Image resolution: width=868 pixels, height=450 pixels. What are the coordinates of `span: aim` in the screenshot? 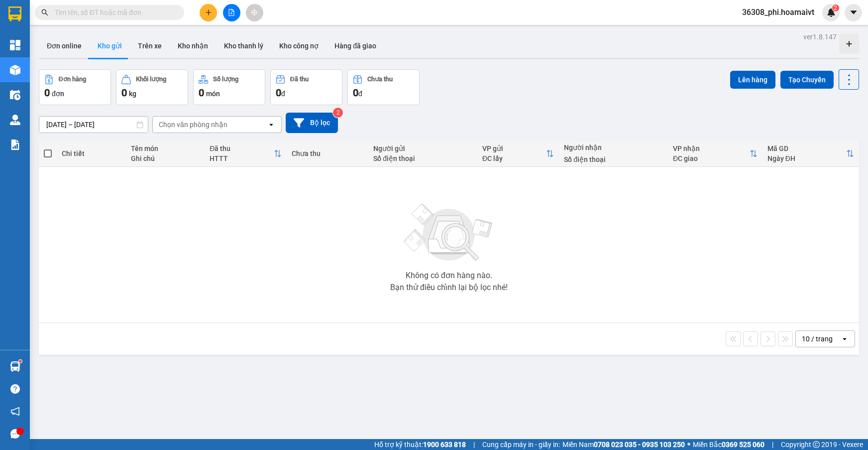 It's located at (255, 12).